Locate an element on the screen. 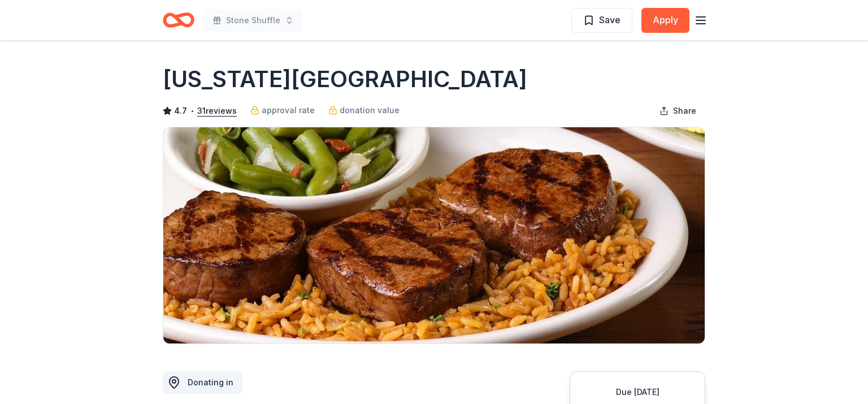 The width and height of the screenshot is (868, 404). span: Donating in is located at coordinates (210, 382).